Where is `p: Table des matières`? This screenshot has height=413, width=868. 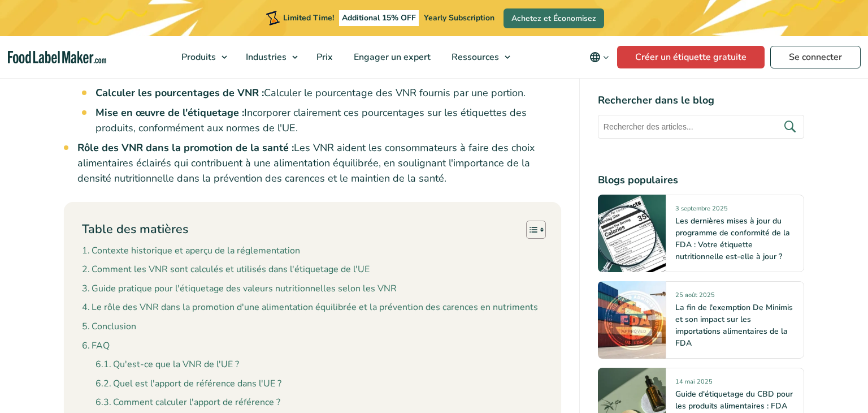
p: Table des matières is located at coordinates (135, 229).